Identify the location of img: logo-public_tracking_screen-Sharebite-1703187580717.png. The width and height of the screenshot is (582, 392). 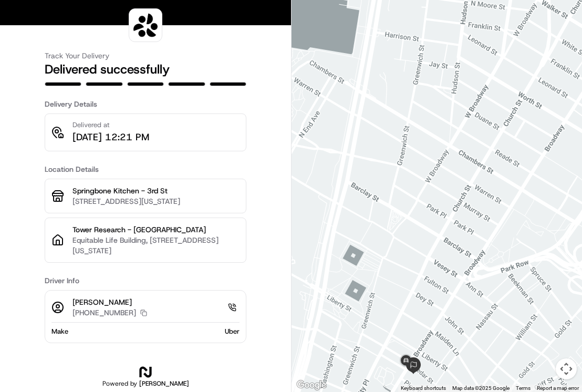
(146, 25).